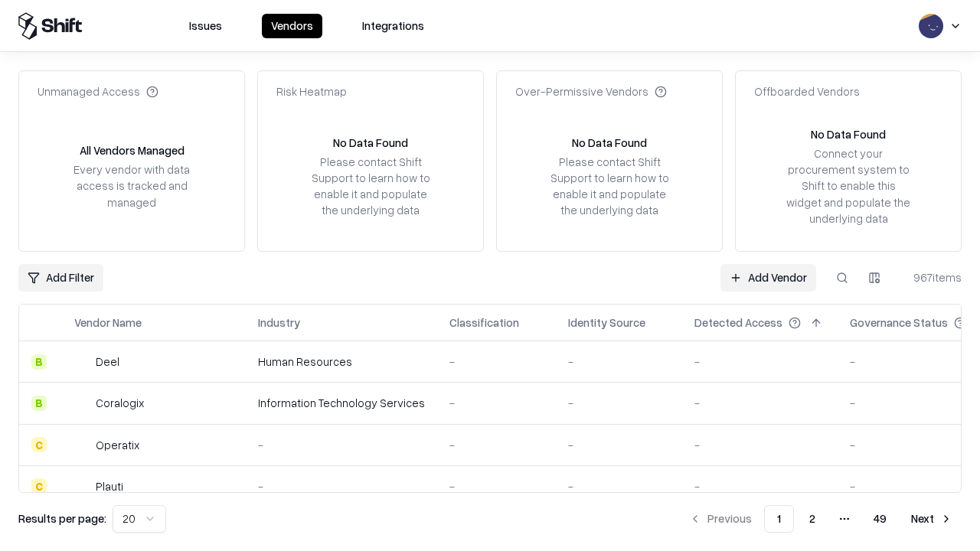 Image resolution: width=980 pixels, height=551 pixels. I want to click on img: Plauti, so click(82, 486).